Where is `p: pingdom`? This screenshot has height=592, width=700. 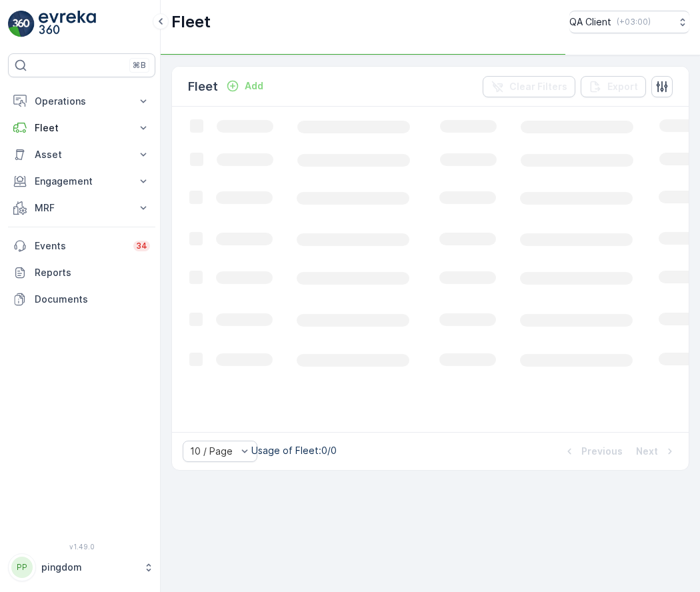 p: pingdom is located at coordinates (89, 567).